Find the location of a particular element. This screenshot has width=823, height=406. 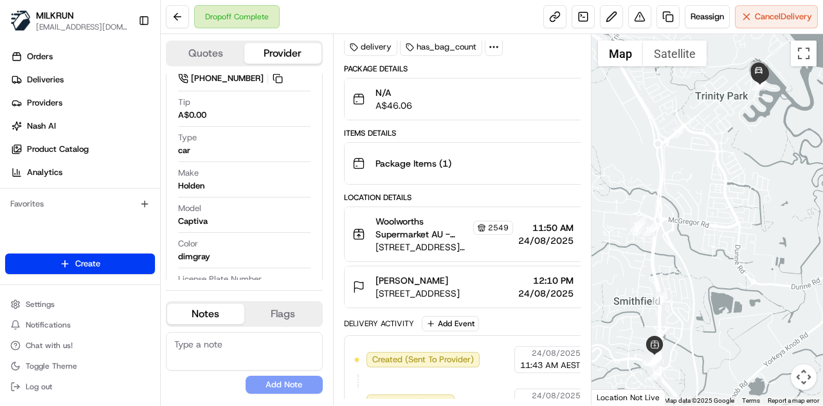

div: Favorites is located at coordinates (80, 204).